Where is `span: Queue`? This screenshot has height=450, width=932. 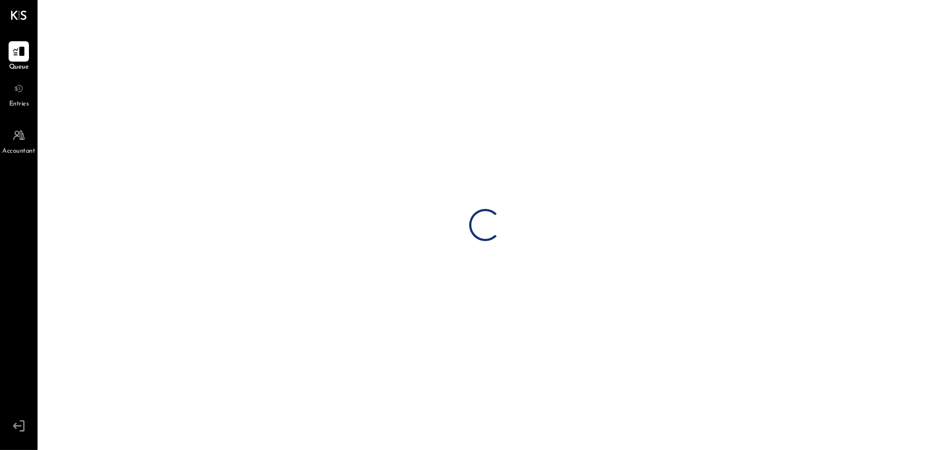 span: Queue is located at coordinates (19, 68).